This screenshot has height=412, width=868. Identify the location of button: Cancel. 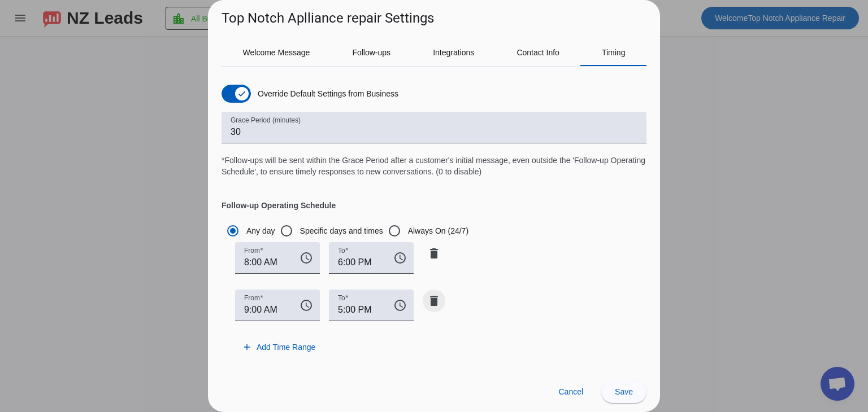
(570, 392).